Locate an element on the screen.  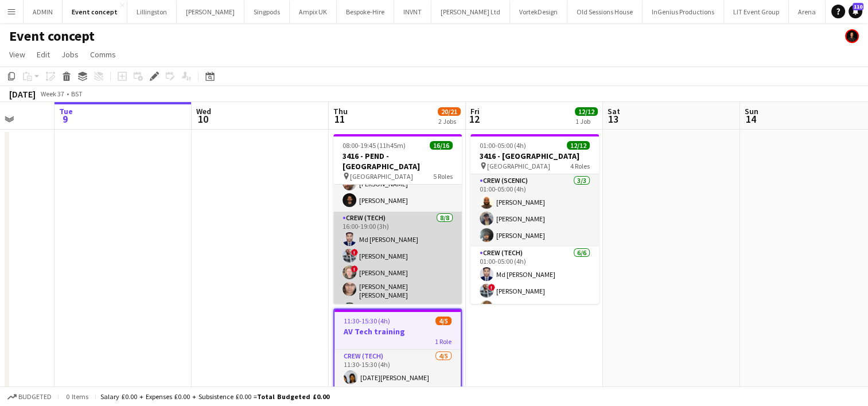
a: Edit is located at coordinates (43, 54).